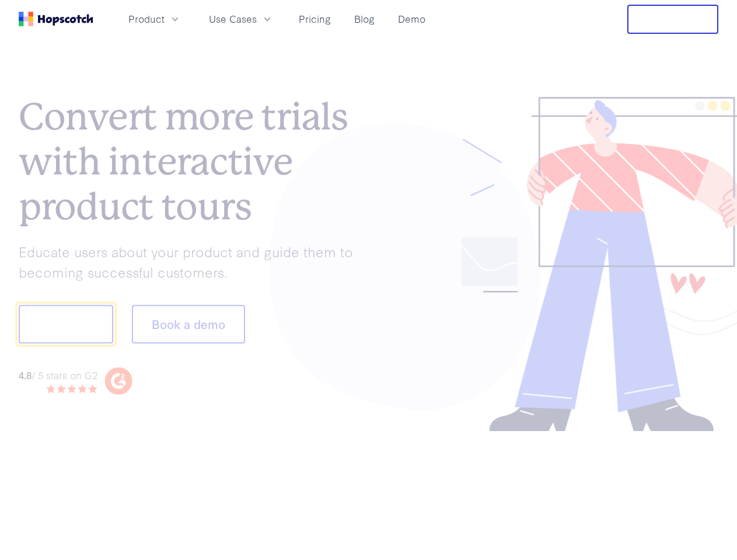 The image size is (737, 560). What do you see at coordinates (194, 162) in the screenshot?
I see `h1: Convert more trials with interactive product tours` at bounding box center [194, 162].